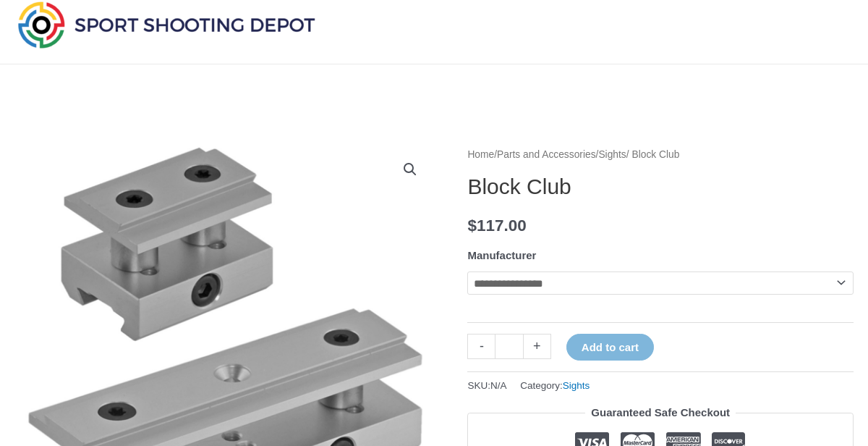 This screenshot has width=868, height=446. I want to click on a: Parts and Accessories, so click(546, 154).